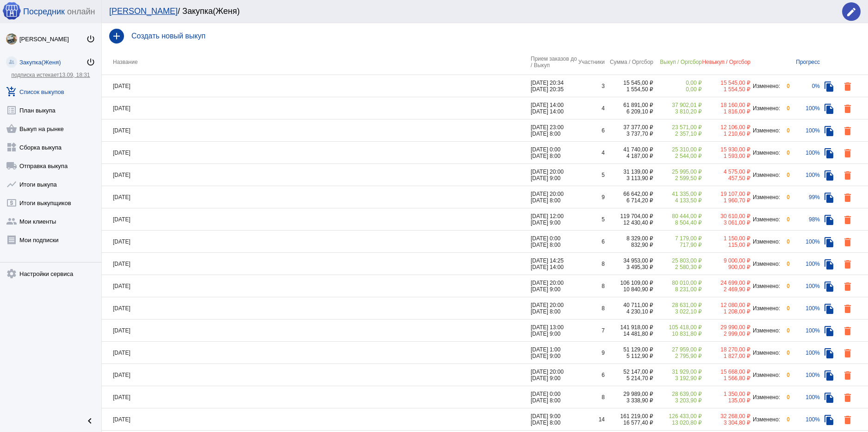  I want to click on th: Невыкуп / Оргсбор, so click(726, 62).